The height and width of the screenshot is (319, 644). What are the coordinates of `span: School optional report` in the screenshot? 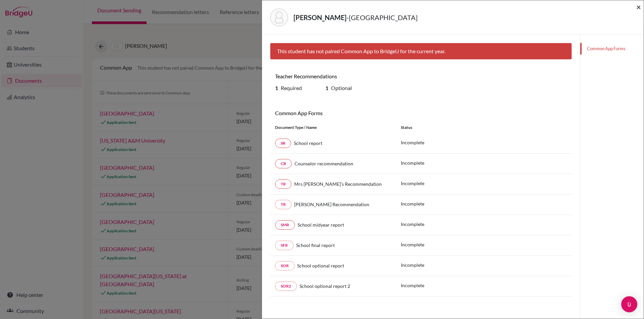 It's located at (321, 266).